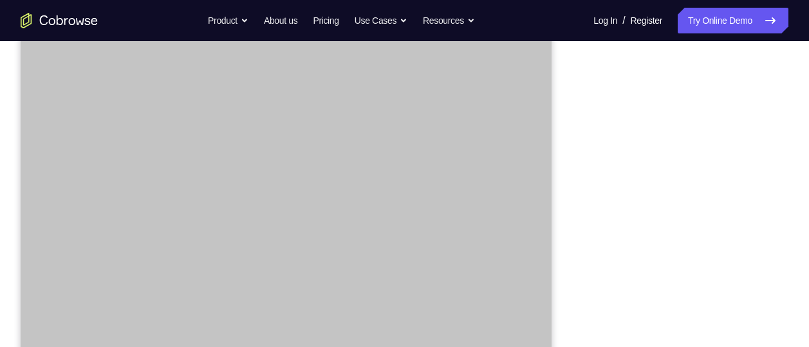 Image resolution: width=809 pixels, height=347 pixels. Describe the element at coordinates (326, 21) in the screenshot. I see `a: Pricing` at that location.